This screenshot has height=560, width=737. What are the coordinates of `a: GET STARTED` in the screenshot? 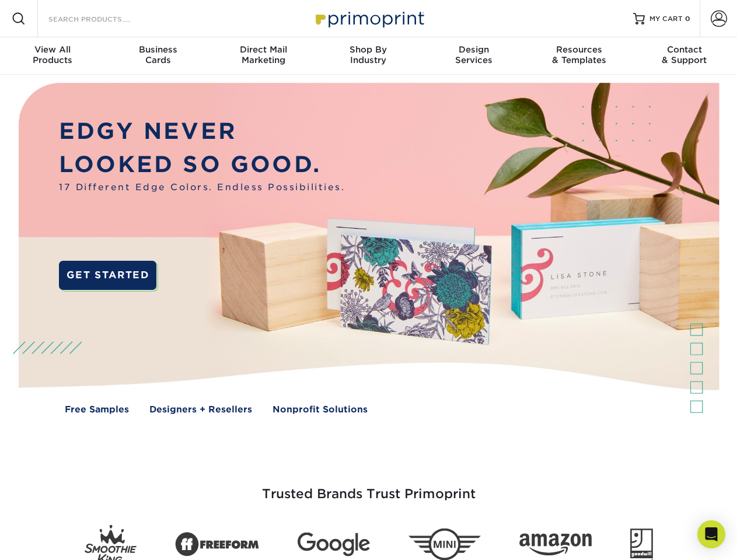 It's located at (107, 276).